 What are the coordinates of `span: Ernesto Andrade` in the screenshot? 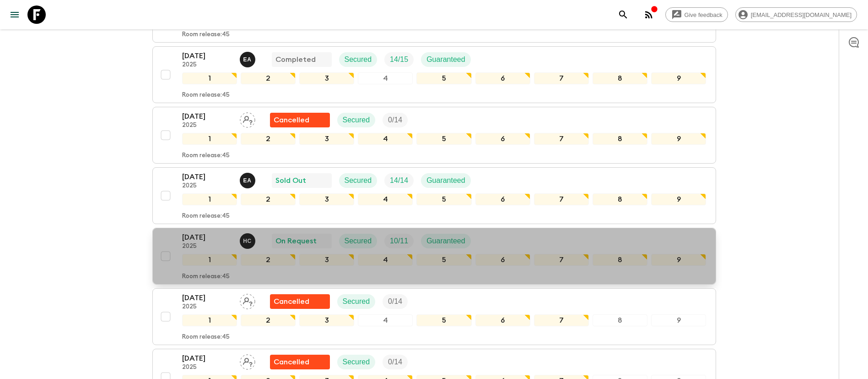 It's located at (249, 58).